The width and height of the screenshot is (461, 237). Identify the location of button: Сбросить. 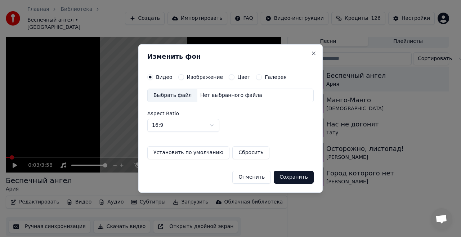
(251, 153).